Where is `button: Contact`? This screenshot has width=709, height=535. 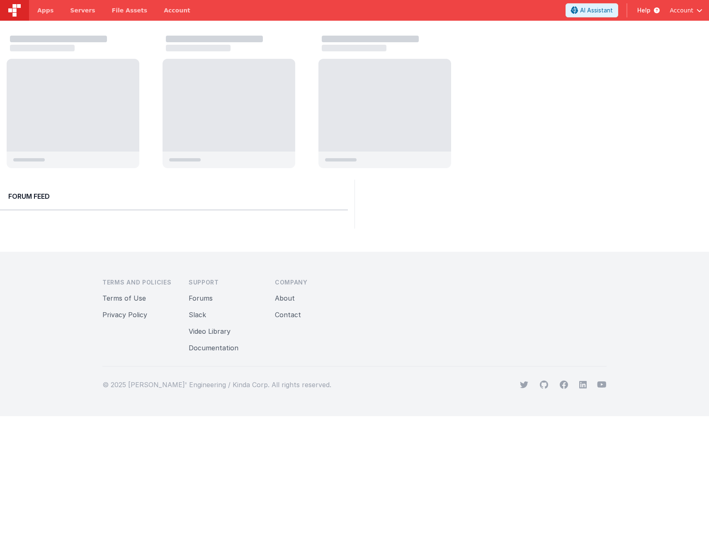 button: Contact is located at coordinates (288, 315).